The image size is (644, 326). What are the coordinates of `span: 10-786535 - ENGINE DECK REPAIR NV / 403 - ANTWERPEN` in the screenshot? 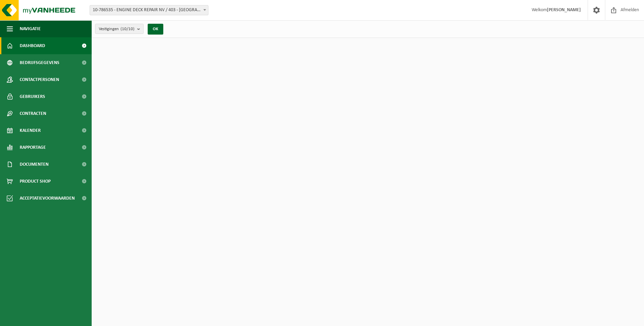 It's located at (149, 10).